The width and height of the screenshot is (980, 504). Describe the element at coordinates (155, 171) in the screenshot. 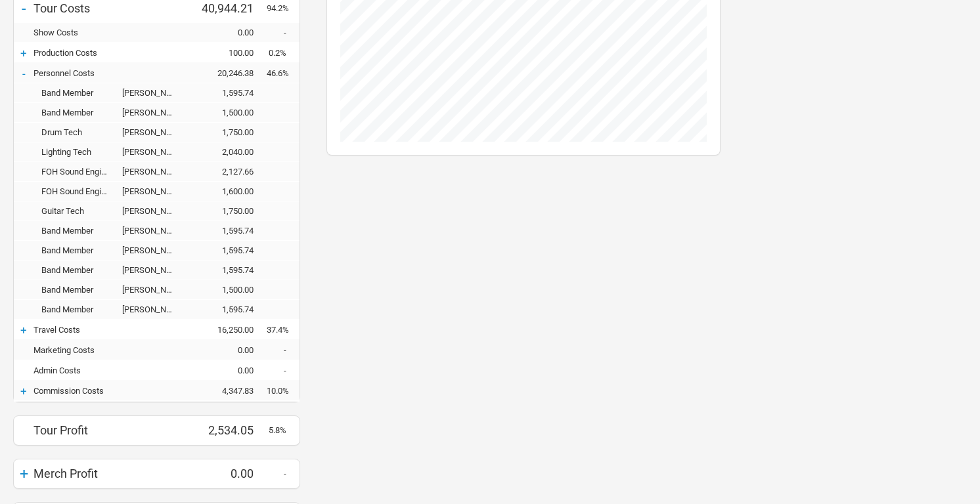

I see `div: Sven Gerber` at that location.